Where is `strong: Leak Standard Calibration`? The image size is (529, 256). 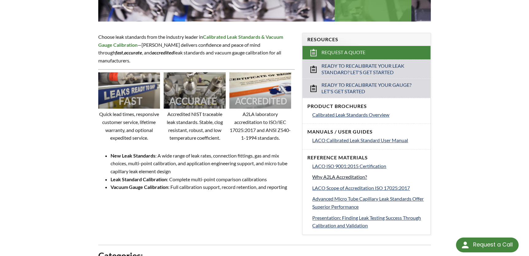 strong: Leak Standard Calibration is located at coordinates (139, 179).